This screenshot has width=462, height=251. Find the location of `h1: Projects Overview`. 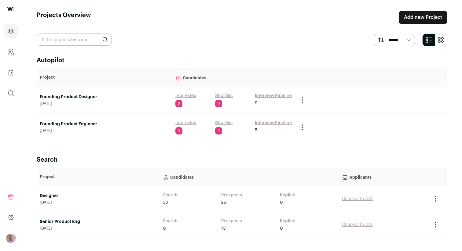

h1: Projects Overview is located at coordinates (64, 17).